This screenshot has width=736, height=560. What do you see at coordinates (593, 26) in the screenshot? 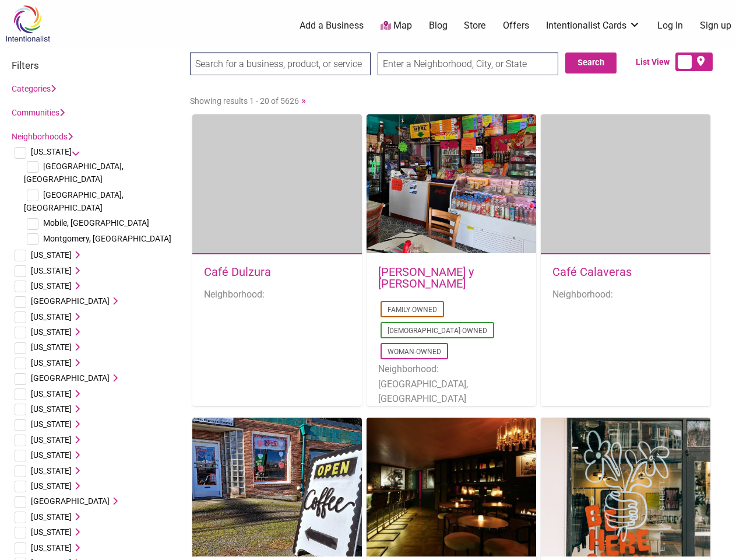
I see `a: Intentionalist Cards` at bounding box center [593, 26].